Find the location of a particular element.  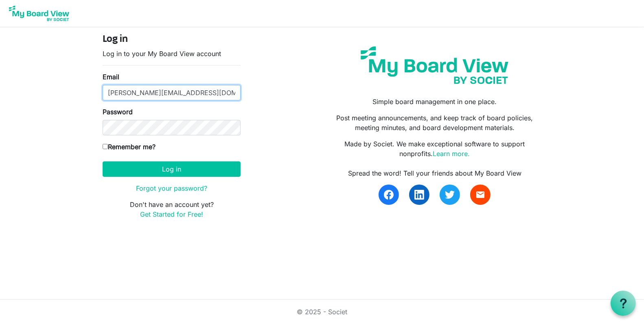

label: Remember me? is located at coordinates (129, 147).